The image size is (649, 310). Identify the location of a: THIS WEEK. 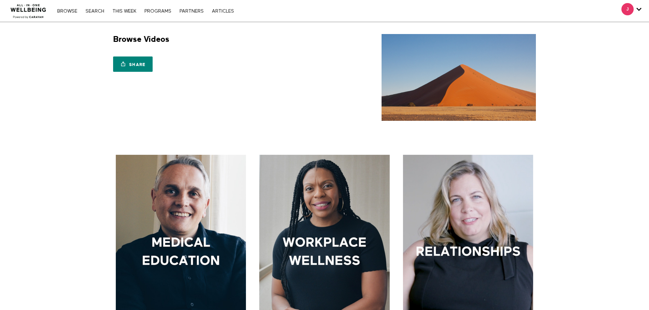
(124, 11).